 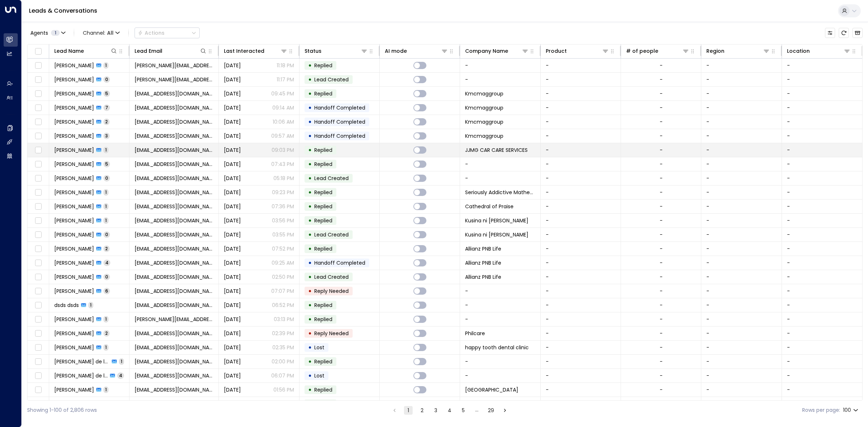 I want to click on span: Aug 09, 2025, so click(x=232, y=221).